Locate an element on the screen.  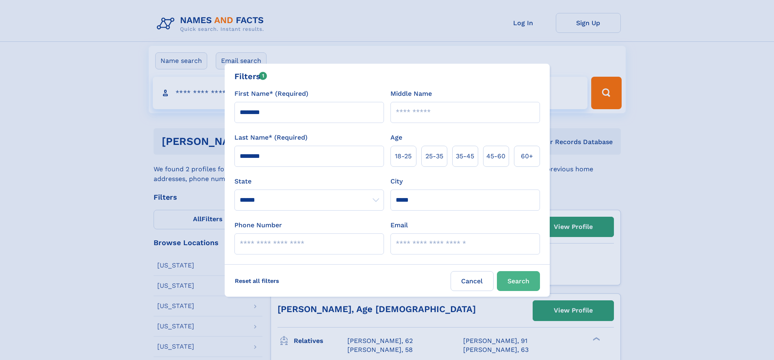
label: Reset all filters is located at coordinates (257, 281).